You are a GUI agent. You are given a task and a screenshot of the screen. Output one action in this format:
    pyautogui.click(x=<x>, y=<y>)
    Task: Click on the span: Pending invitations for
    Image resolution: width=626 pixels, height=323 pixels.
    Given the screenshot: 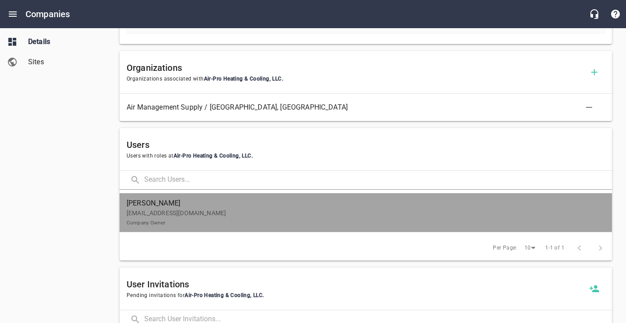 What is the action you would take?
    pyautogui.click(x=355, y=295)
    